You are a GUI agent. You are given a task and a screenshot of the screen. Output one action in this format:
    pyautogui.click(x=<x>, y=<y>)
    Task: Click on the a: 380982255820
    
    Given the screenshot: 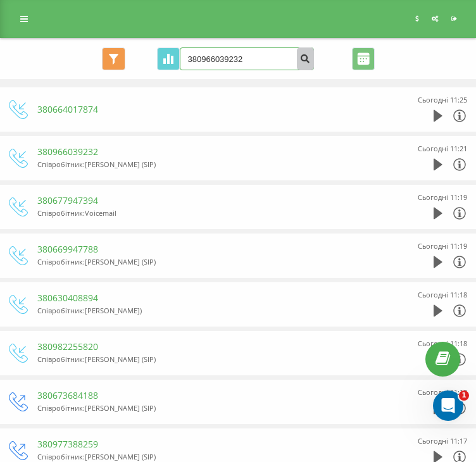 What is the action you would take?
    pyautogui.click(x=68, y=346)
    